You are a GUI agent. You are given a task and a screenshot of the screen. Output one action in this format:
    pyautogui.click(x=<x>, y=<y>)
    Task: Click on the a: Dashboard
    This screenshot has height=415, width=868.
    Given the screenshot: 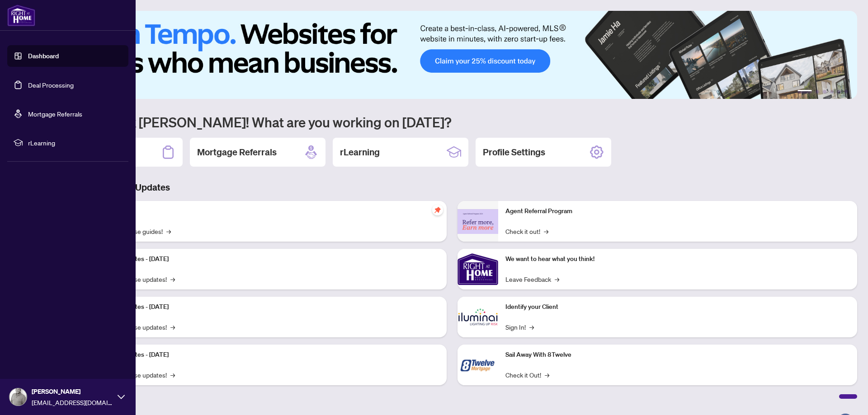 What is the action you would take?
    pyautogui.click(x=43, y=56)
    